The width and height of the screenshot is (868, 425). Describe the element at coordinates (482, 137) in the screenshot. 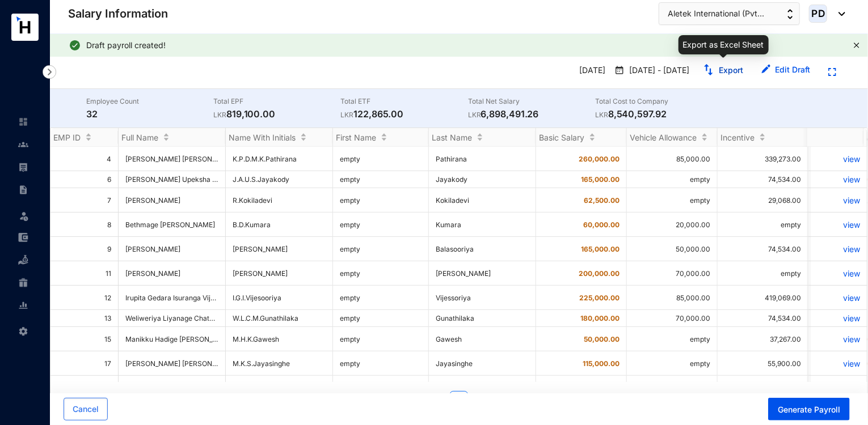

I see `th: Last Name` at that location.